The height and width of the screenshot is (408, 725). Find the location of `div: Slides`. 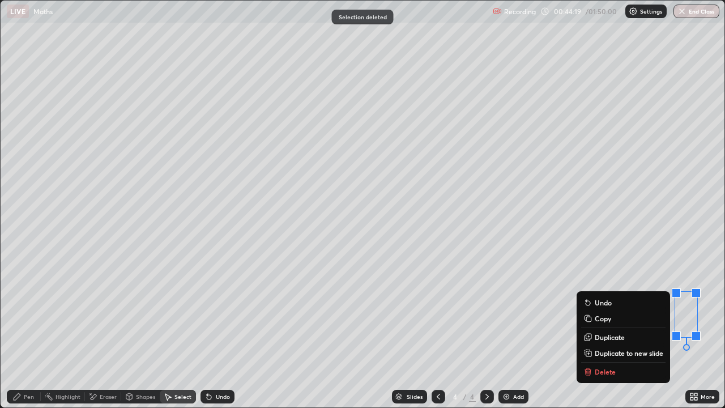

div: Slides is located at coordinates (415, 396).